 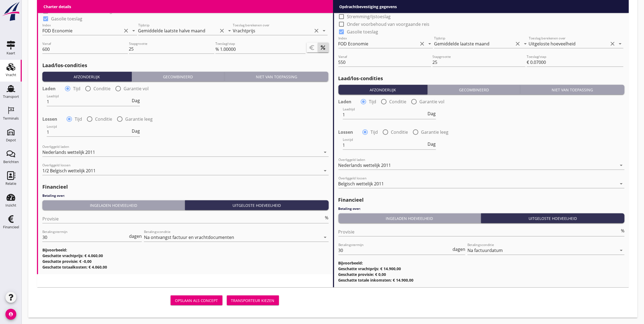 What do you see at coordinates (383, 90) in the screenshot?
I see `button: Afzonderlijk` at bounding box center [383, 90].